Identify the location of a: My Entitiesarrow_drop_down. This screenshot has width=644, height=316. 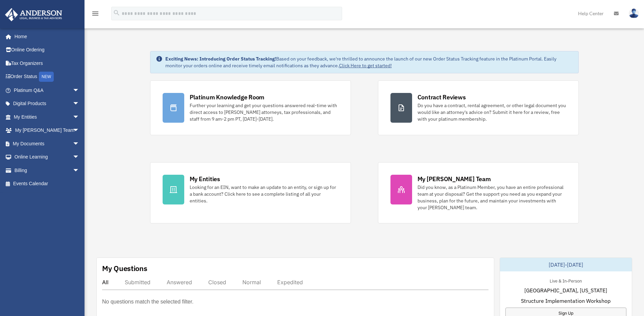
(47, 117).